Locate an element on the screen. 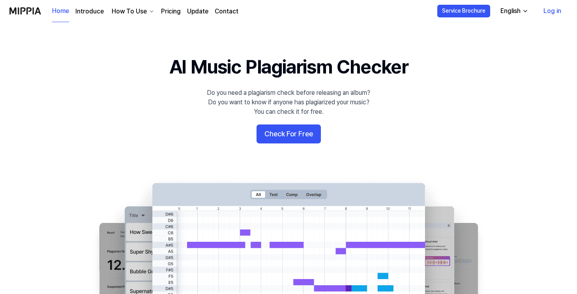  div: English is located at coordinates (510, 11).